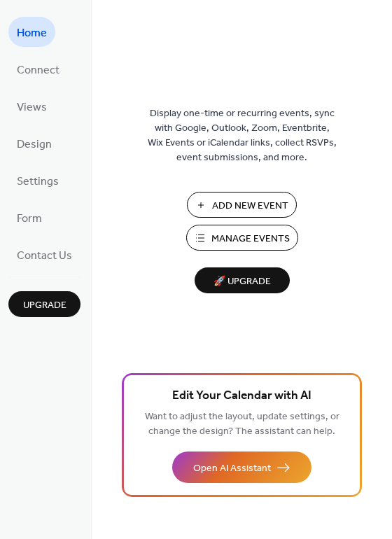 This screenshot has height=539, width=392. Describe the element at coordinates (38, 69) in the screenshot. I see `a: Connect` at that location.